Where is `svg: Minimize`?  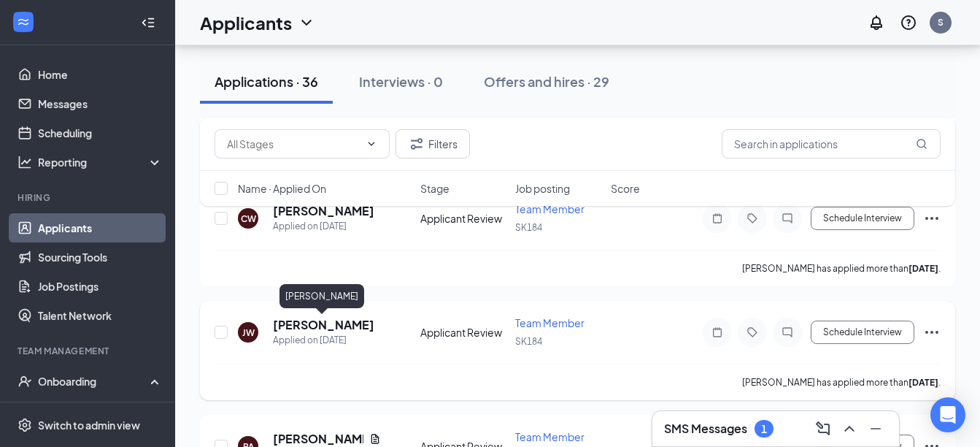 svg: Minimize is located at coordinates (875, 429).